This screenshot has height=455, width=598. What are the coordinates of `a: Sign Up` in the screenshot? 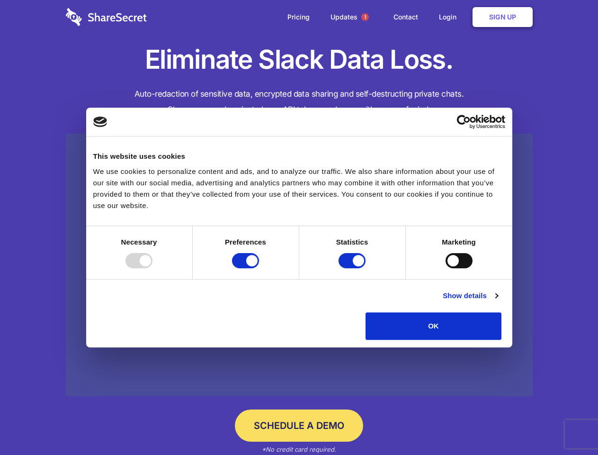 It's located at (503, 17).